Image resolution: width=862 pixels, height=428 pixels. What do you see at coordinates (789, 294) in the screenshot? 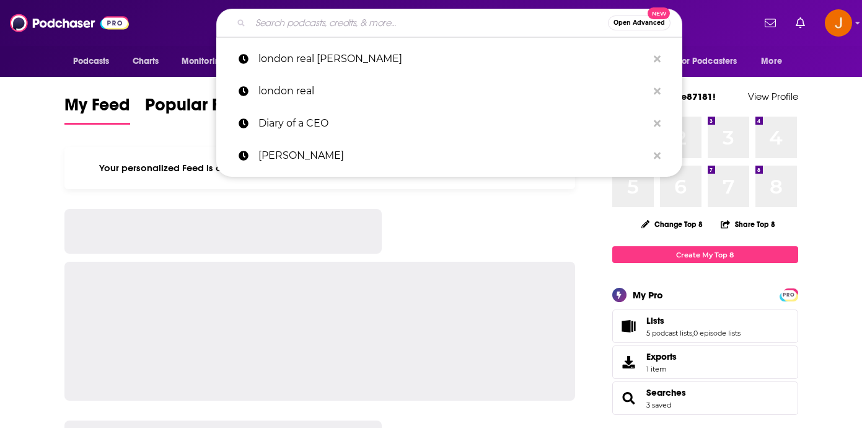
I see `span: PRO` at bounding box center [789, 294].